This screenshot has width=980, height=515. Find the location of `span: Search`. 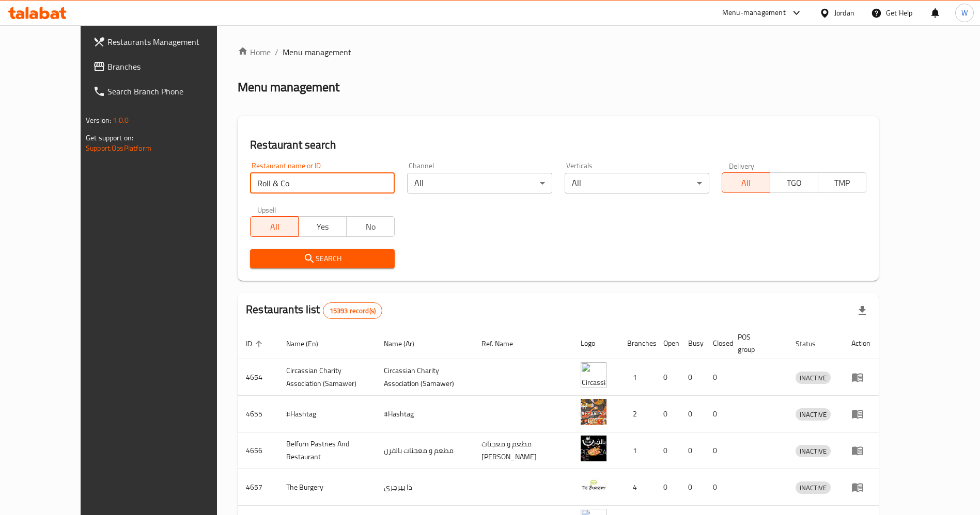

span: Search is located at coordinates (322, 259).